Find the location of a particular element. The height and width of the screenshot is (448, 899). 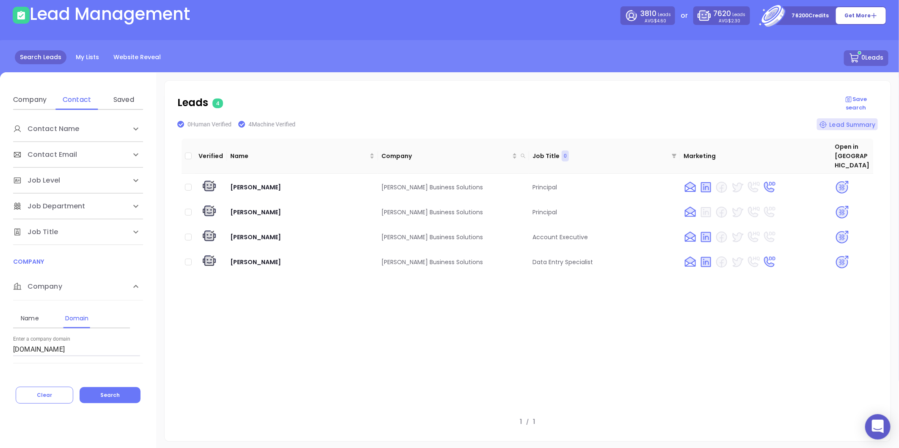

div: Lead Summary is located at coordinates (847, 124).